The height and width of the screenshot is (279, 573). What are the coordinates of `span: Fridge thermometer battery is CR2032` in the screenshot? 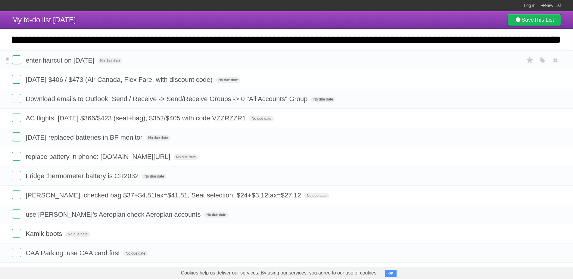 It's located at (83, 176).